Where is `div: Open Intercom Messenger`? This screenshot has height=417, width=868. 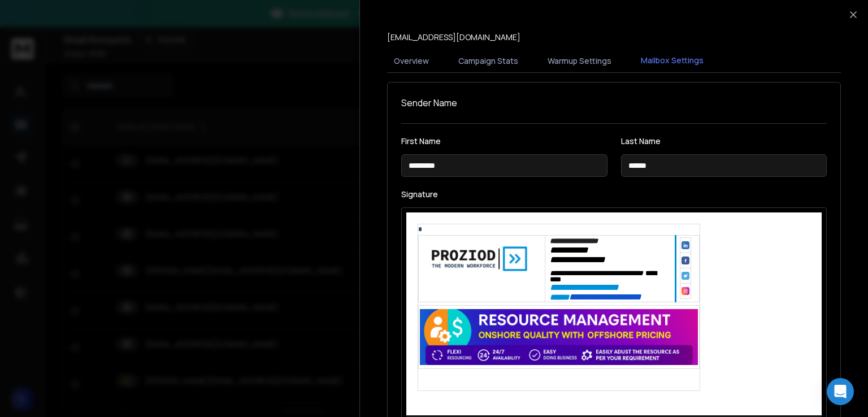 div: Open Intercom Messenger is located at coordinates (840, 391).